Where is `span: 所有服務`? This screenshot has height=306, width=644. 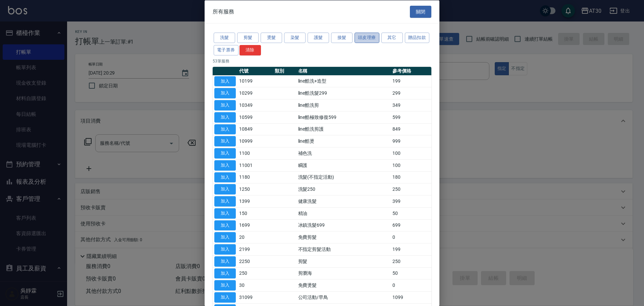
span: 所有服務 is located at coordinates (224, 11).